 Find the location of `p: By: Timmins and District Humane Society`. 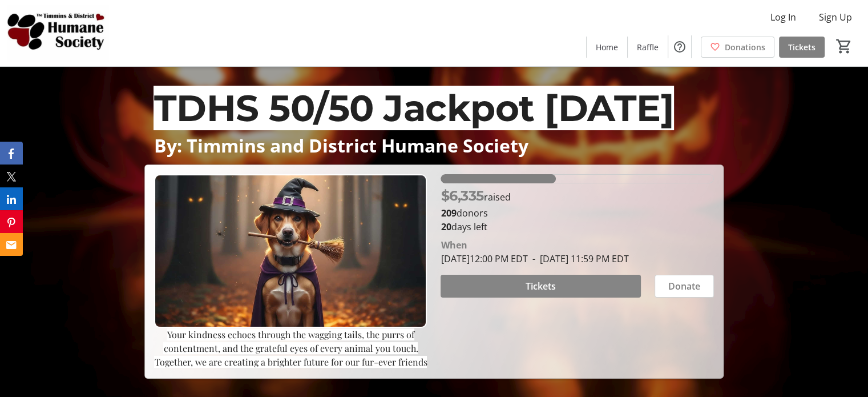

p: By: Timmins and District Humane Society is located at coordinates (434, 145).